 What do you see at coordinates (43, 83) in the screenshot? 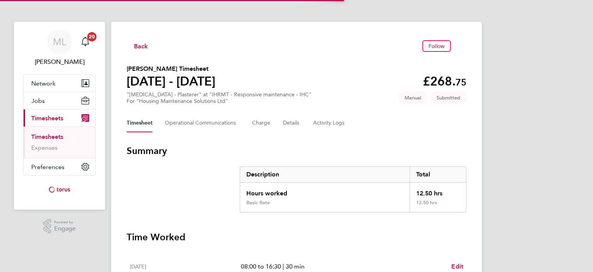
I see `span: Network` at bounding box center [43, 83].